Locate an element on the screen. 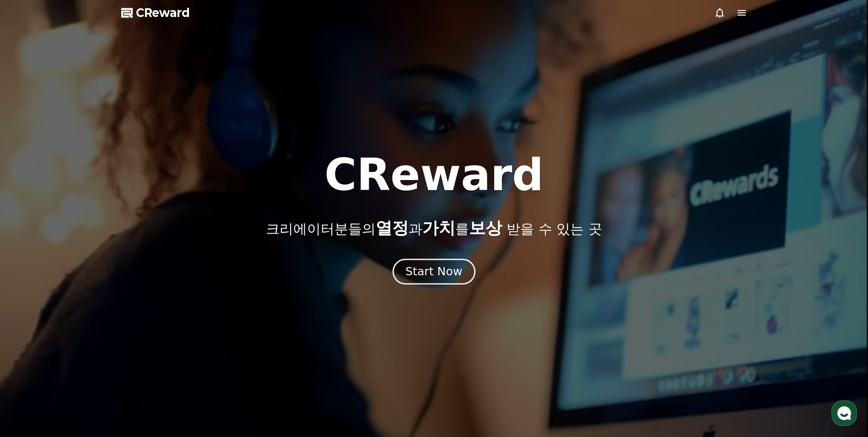 Image resolution: width=868 pixels, height=437 pixels. span: 열정 is located at coordinates (392, 228).